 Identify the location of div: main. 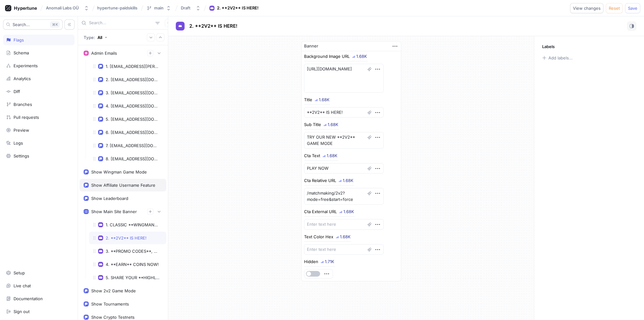
(159, 8).